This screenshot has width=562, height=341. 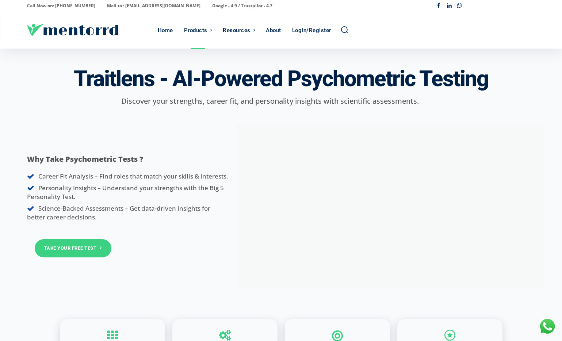 I want to click on div: Chat with Us, so click(x=548, y=327).